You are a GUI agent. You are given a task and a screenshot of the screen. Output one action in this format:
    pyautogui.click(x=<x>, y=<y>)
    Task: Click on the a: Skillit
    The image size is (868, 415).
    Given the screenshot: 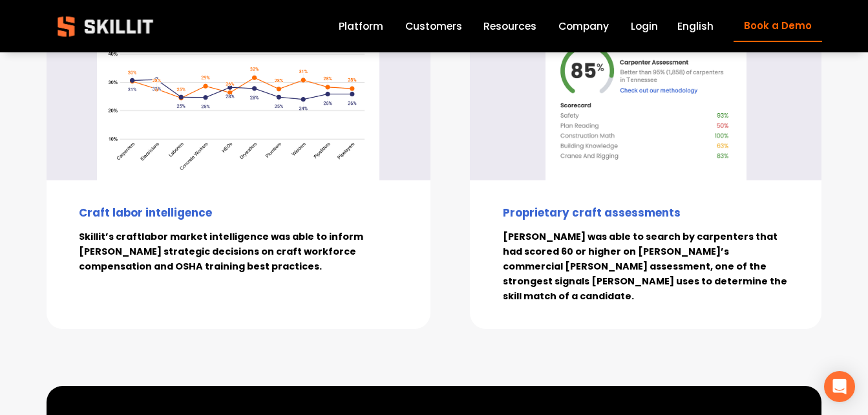 What is the action you would take?
    pyautogui.click(x=106, y=27)
    